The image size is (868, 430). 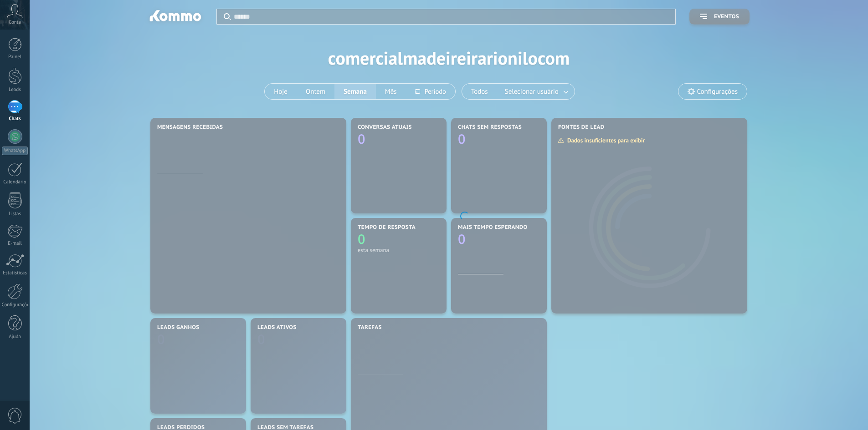 What do you see at coordinates (15, 151) in the screenshot?
I see `div: WhatsApp` at bounding box center [15, 151].